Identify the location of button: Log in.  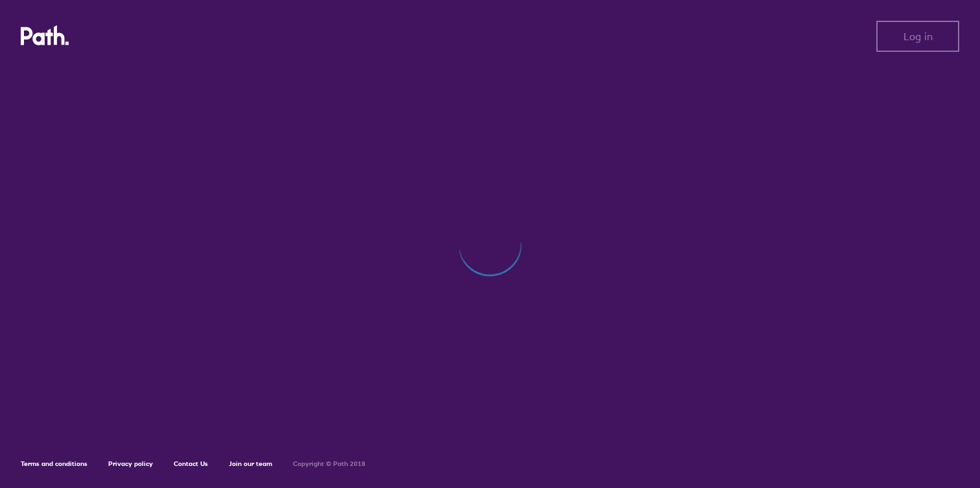
(918, 36).